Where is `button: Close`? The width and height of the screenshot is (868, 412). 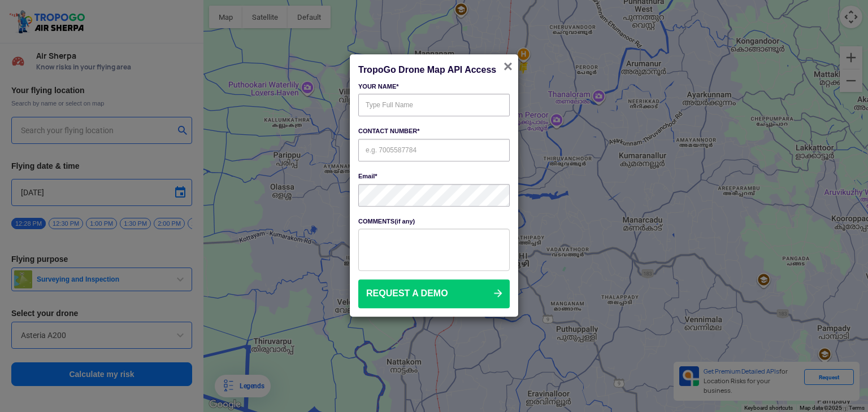 button: Close is located at coordinates (508, 67).